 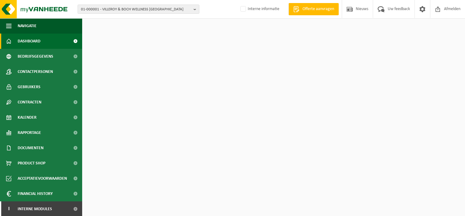 What do you see at coordinates (29, 132) in the screenshot?
I see `span: Rapportage` at bounding box center [29, 132].